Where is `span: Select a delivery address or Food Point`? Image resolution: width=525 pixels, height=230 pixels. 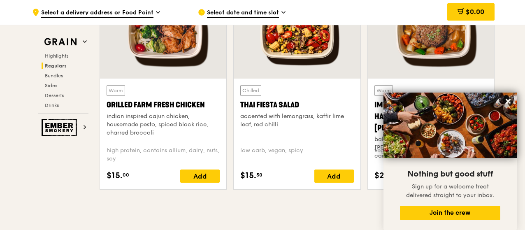 span: Select a delivery address or Food Point is located at coordinates (97, 13).